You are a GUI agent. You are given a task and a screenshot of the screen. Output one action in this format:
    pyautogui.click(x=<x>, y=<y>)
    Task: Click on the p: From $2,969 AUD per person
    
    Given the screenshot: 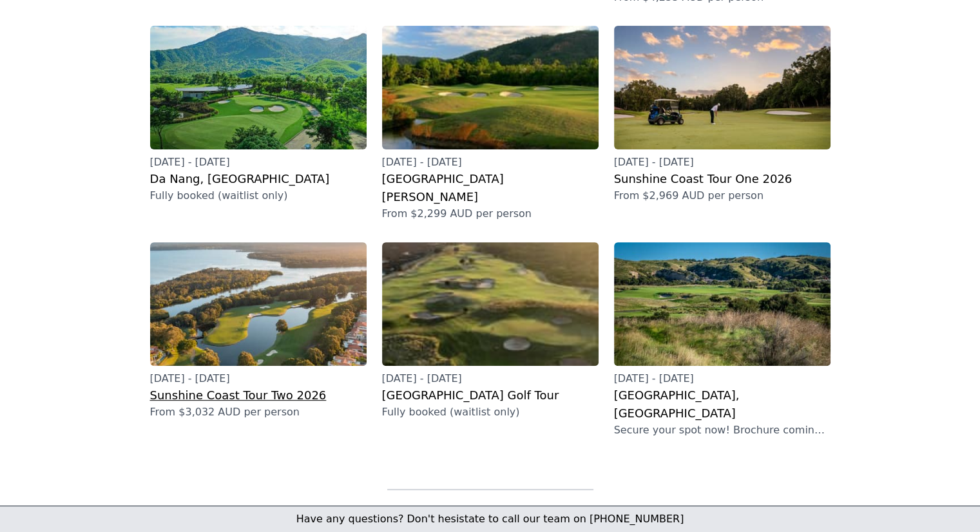 What is the action you would take?
    pyautogui.click(x=722, y=196)
    